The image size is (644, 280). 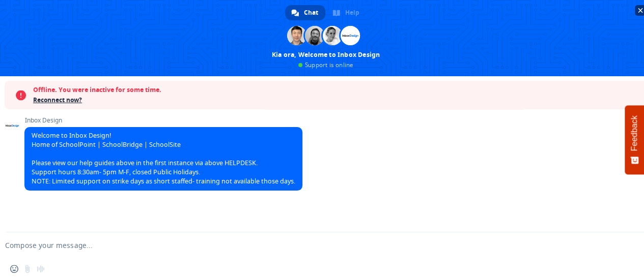 What do you see at coordinates (163, 158) in the screenshot?
I see `span: Welcome to Inbox Design! Home of SchoolPoint | SchoolBridge | SchoolSite Please view our help gui...` at bounding box center [163, 158].